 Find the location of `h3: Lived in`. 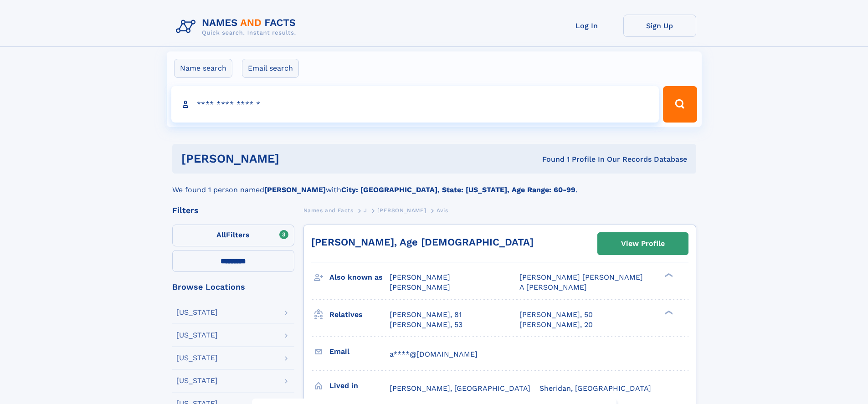

h3: Lived in is located at coordinates (360, 386).